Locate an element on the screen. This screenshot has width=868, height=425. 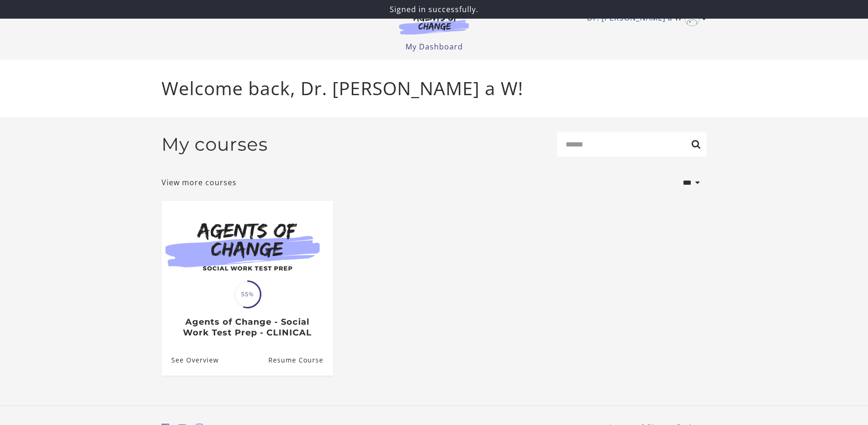
span: 55% is located at coordinates (248, 294).